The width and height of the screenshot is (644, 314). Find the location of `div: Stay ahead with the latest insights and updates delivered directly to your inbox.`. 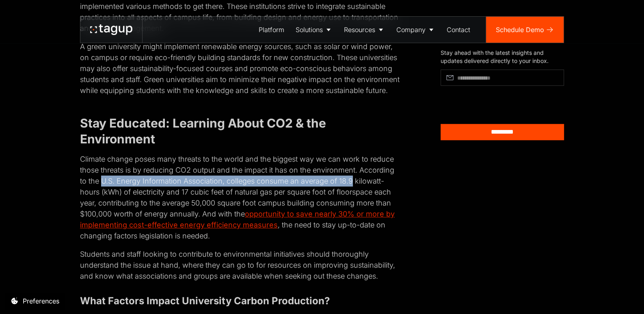

div: Stay ahead with the latest insights and updates delivered directly to your inbox. is located at coordinates (502, 56).